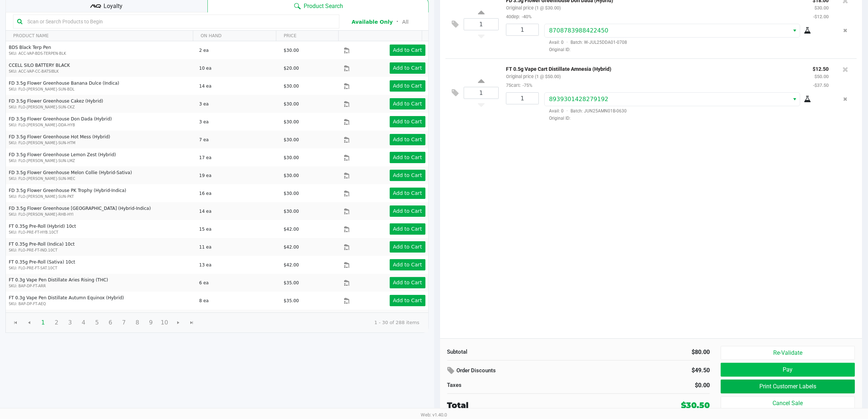 The width and height of the screenshot is (868, 419). Describe the element at coordinates (100, 53) in the screenshot. I see `p: SKU: ACC-VAP-BDS-TERPEN-BLK` at that location.